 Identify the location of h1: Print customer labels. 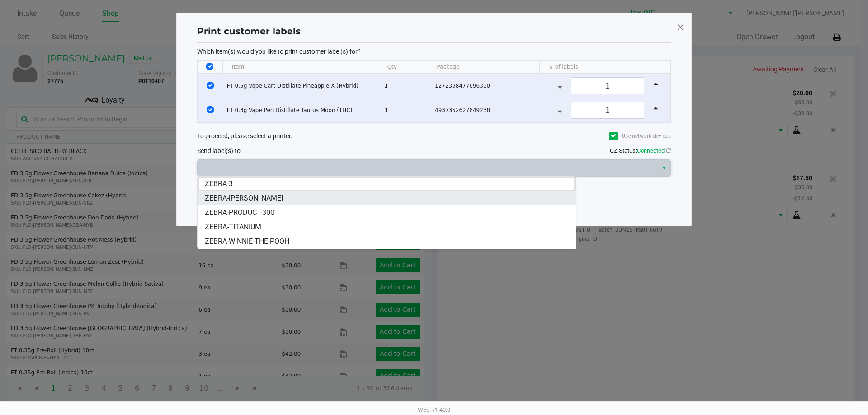
(249, 31).